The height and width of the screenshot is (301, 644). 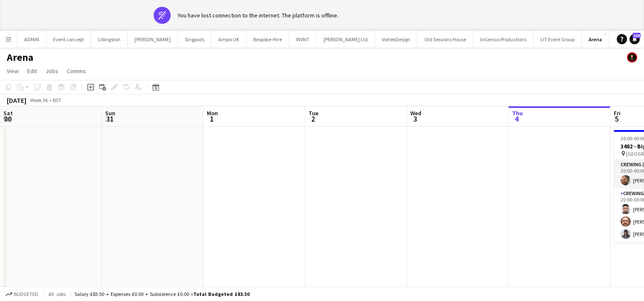 What do you see at coordinates (110, 113) in the screenshot?
I see `span: Sun` at bounding box center [110, 113].